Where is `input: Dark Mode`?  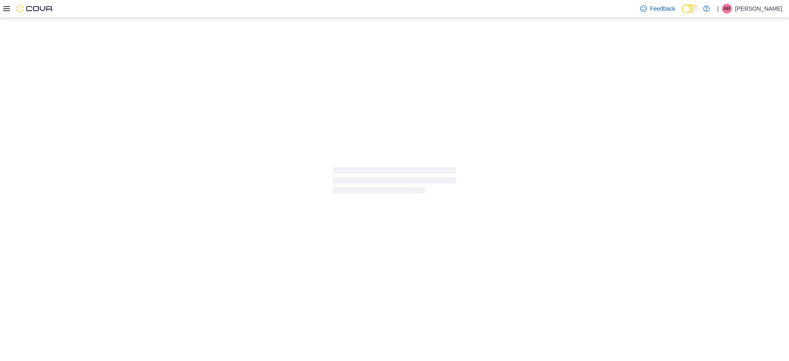
input: Dark Mode is located at coordinates (691, 9).